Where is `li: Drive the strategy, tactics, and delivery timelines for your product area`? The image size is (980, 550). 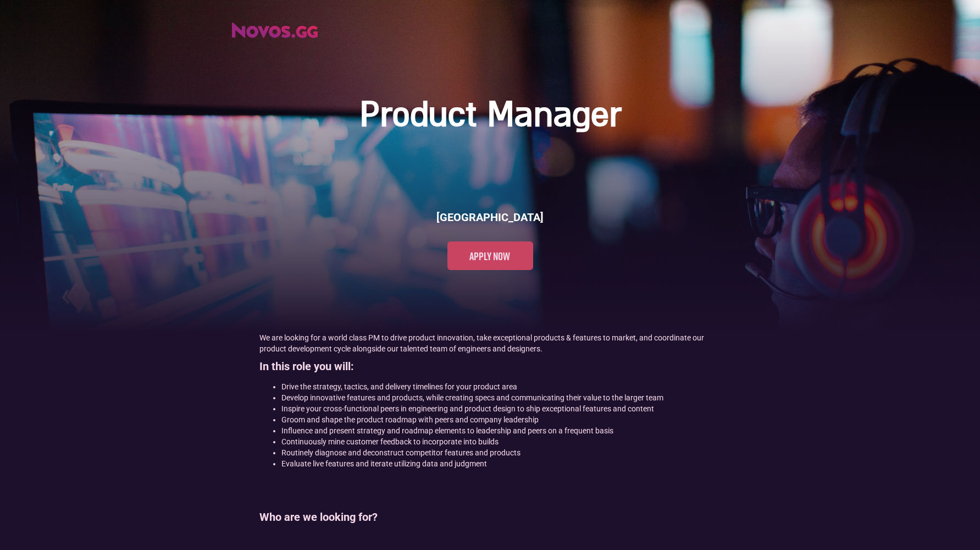
li: Drive the strategy, tactics, and delivery timelines for your product area is located at coordinates (501, 386).